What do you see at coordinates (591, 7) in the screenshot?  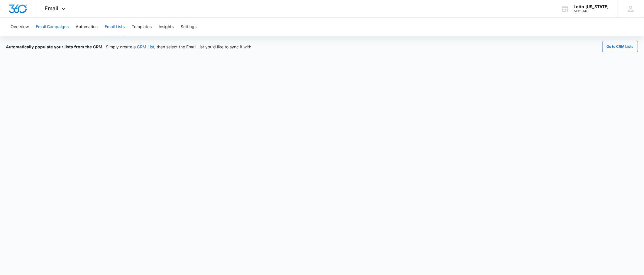 I see `div: account name` at bounding box center [591, 7].